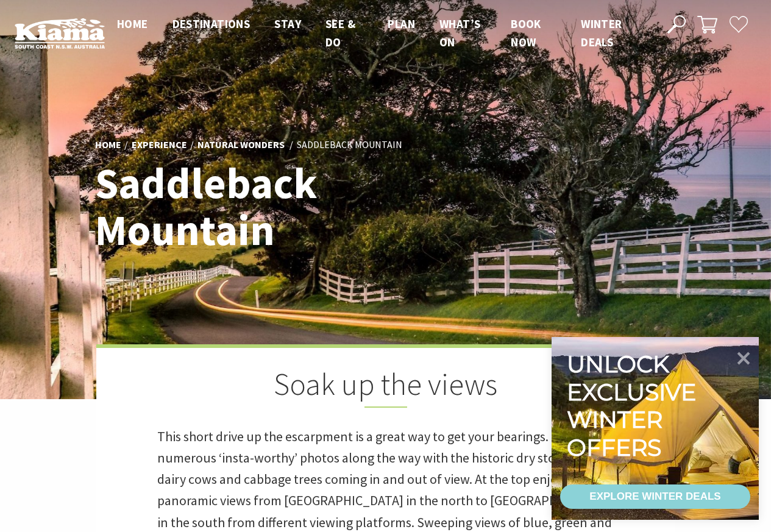  I want to click on span: Home, so click(132, 24).